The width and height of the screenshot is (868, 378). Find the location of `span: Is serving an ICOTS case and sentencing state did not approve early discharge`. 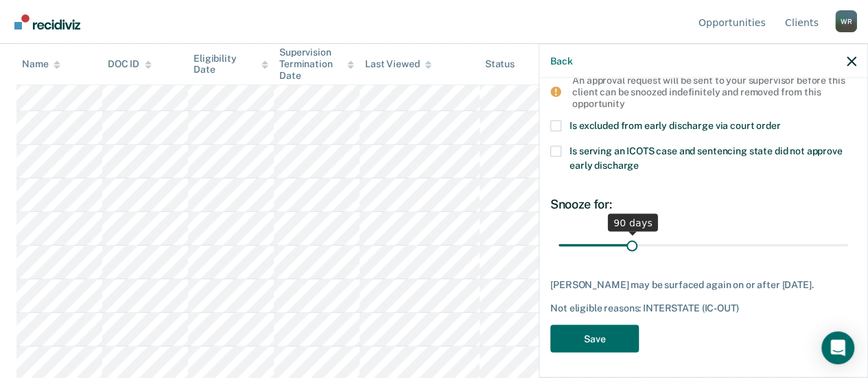

span: Is serving an ICOTS case and sentencing state did not approve early discharge is located at coordinates (705, 157).